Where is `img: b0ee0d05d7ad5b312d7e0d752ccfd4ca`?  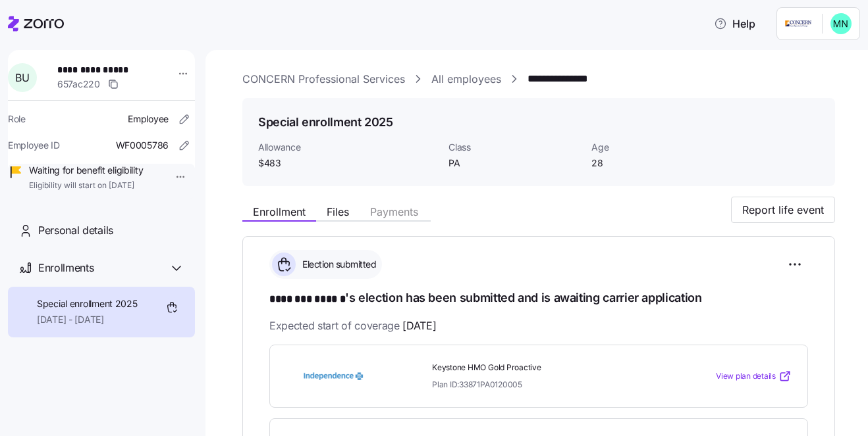
img: b0ee0d05d7ad5b312d7e0d752ccfd4ca is located at coordinates (841, 24).